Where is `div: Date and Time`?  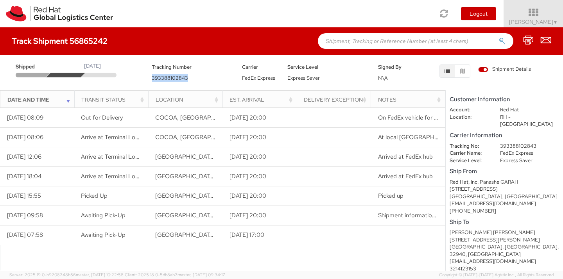 div: Date and Time is located at coordinates (40, 100).